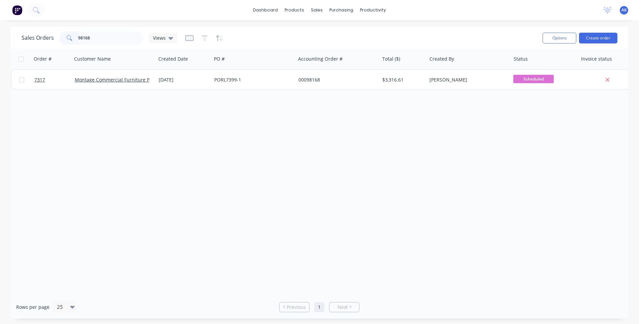 This screenshot has width=644, height=324. Describe the element at coordinates (317, 10) in the screenshot. I see `div: sales` at that location.